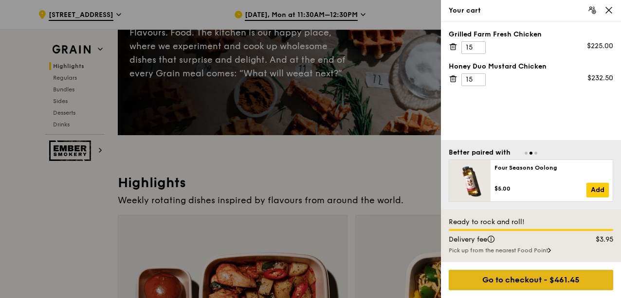 This screenshot has height=298, width=621. Describe the element at coordinates (600, 78) in the screenshot. I see `div: $232.50` at that location.